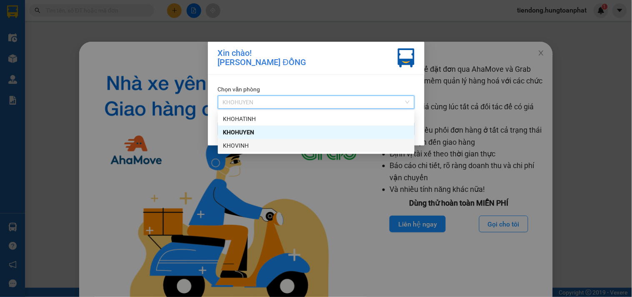 The width and height of the screenshot is (632, 297). What do you see at coordinates (316, 102) in the screenshot?
I see `span: KHOHUYEN` at bounding box center [316, 102].